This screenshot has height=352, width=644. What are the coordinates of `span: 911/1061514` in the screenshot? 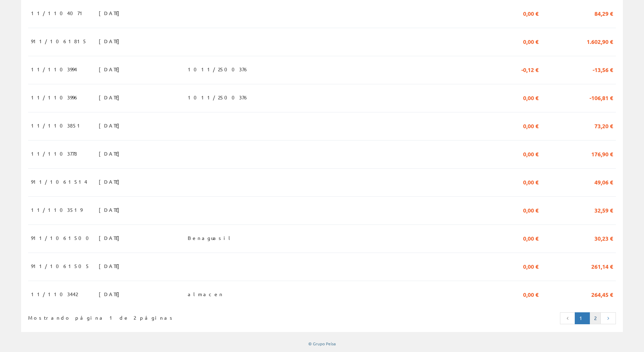 It's located at (59, 182).